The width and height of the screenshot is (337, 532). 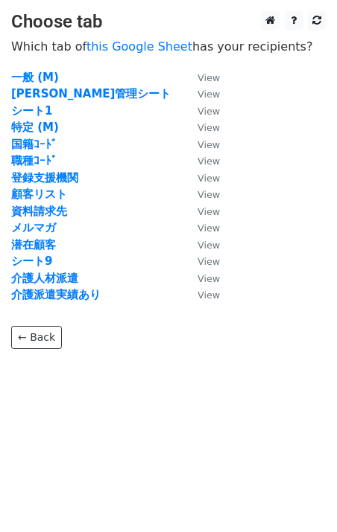 I want to click on strong: メルマガ, so click(x=34, y=228).